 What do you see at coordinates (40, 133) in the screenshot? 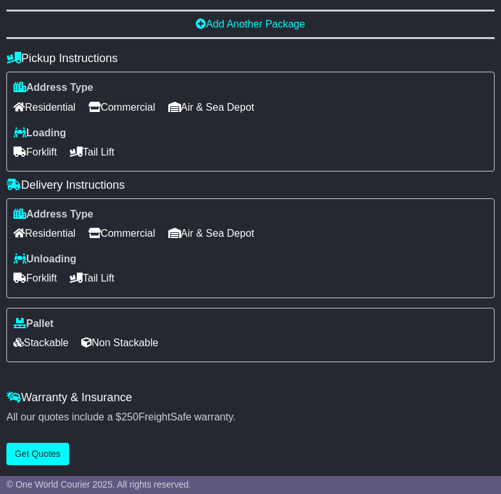
I see `label: Loading` at bounding box center [40, 133].